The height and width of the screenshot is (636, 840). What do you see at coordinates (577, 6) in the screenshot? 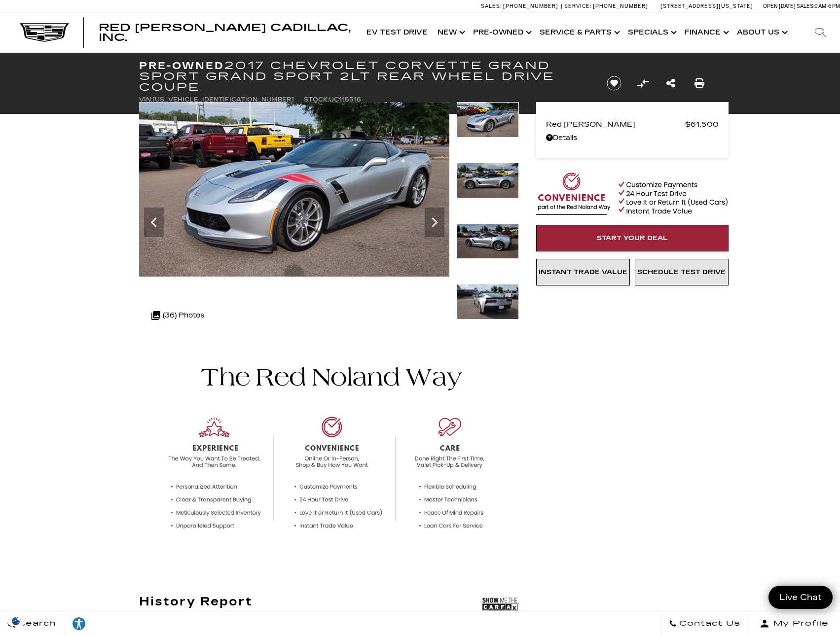
I see `span: Service:` at bounding box center [577, 6].